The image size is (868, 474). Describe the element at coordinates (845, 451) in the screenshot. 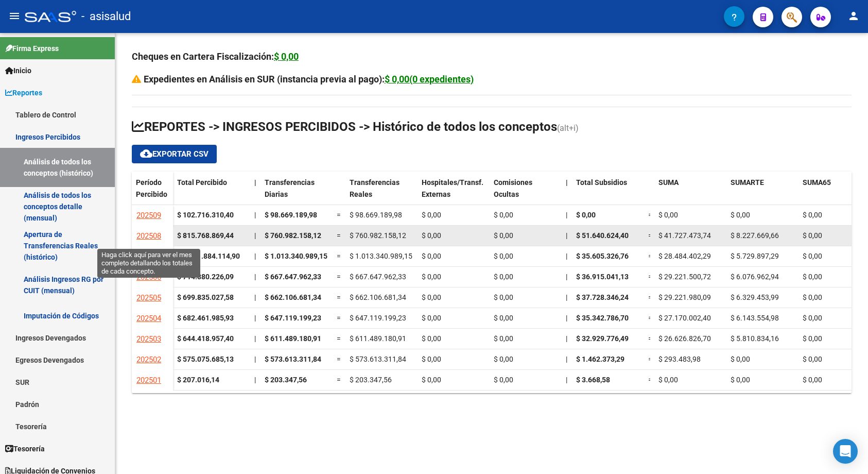

I see `div: Open Intercom Messenger` at that location.